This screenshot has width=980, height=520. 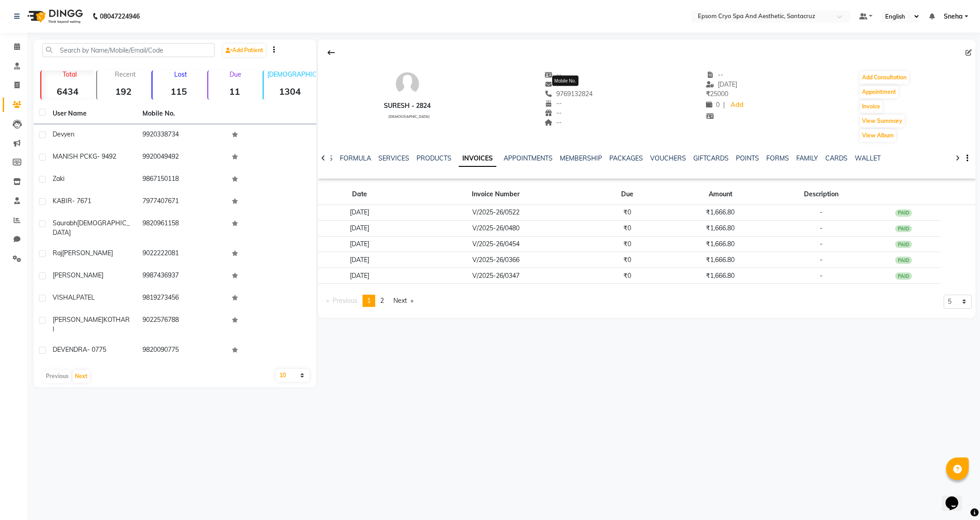 What do you see at coordinates (290, 91) in the screenshot?
I see `strong: 1304` at bounding box center [290, 91].